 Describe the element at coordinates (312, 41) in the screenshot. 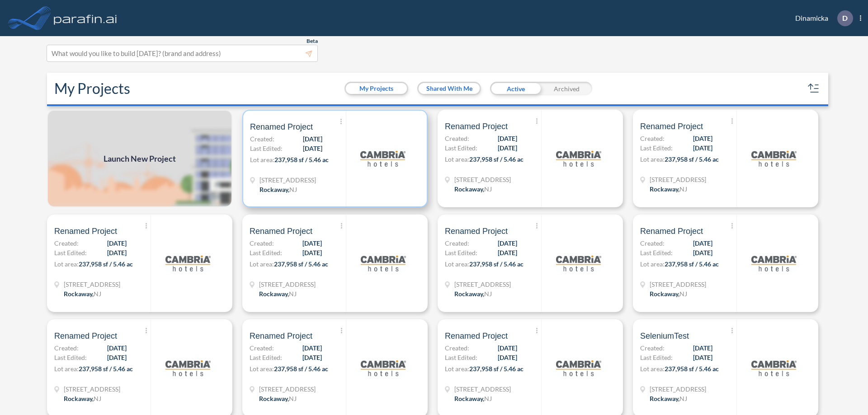

I see `span: Beta` at that location.